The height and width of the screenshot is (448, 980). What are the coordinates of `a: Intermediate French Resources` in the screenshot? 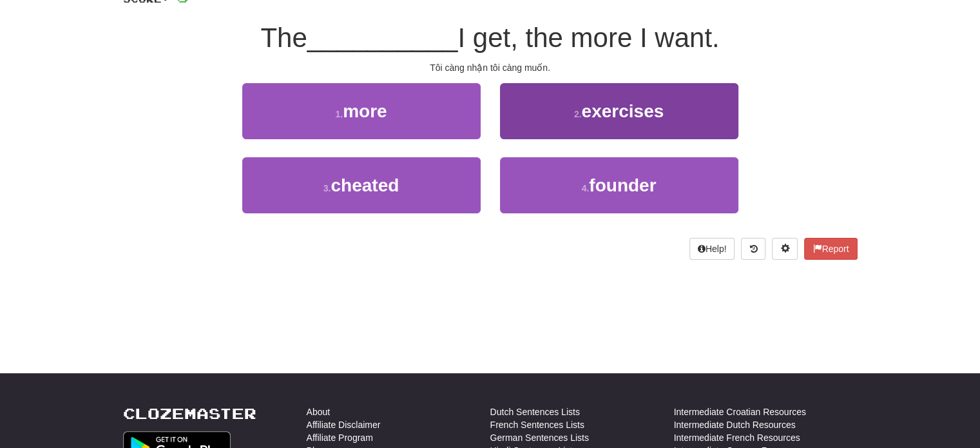 It's located at (737, 438).